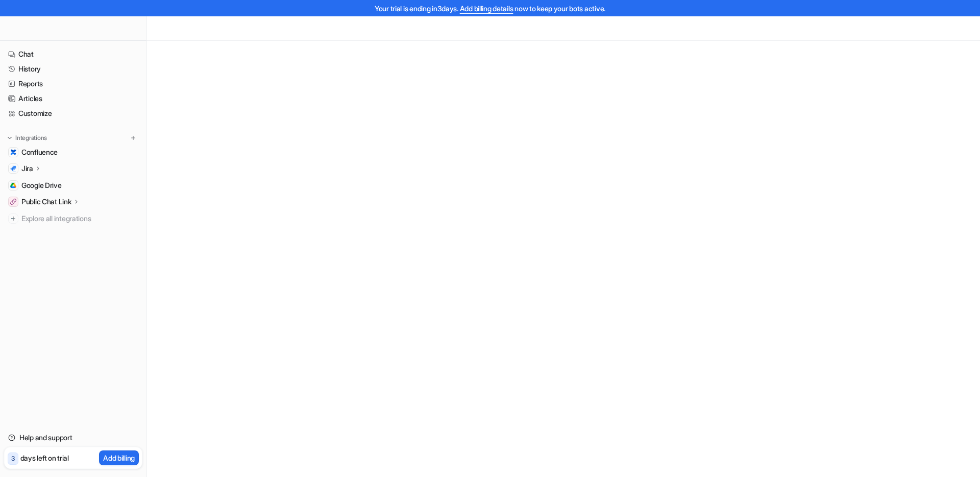 This screenshot has height=477, width=980. What do you see at coordinates (73, 113) in the screenshot?
I see `a: Customize` at bounding box center [73, 113].